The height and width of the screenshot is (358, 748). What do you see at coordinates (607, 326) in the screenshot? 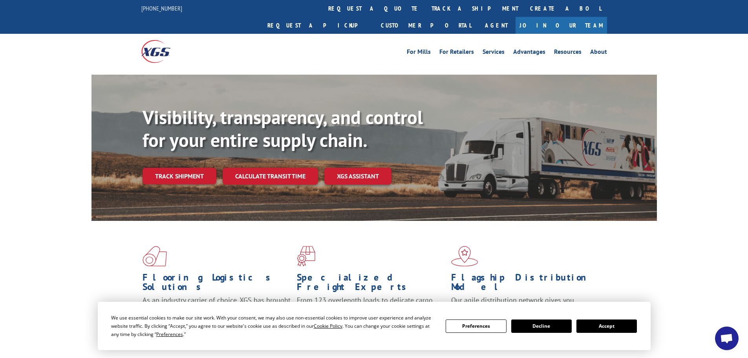
I see `button: Accept` at bounding box center [607, 326].